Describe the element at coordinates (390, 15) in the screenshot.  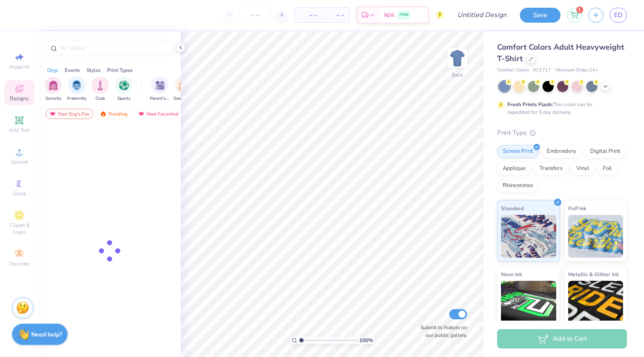
I see `span: N/A` at that location.